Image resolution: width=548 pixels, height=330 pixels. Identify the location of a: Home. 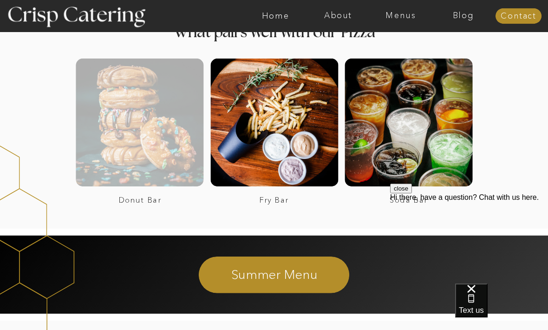
(275, 16).